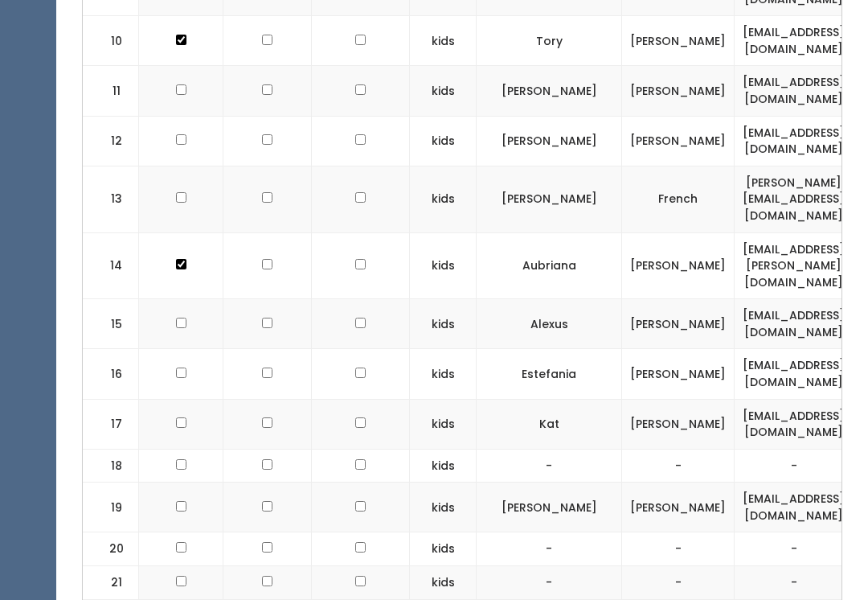 The image size is (868, 600). What do you see at coordinates (110, 424) in the screenshot?
I see `td: 17` at bounding box center [110, 424].